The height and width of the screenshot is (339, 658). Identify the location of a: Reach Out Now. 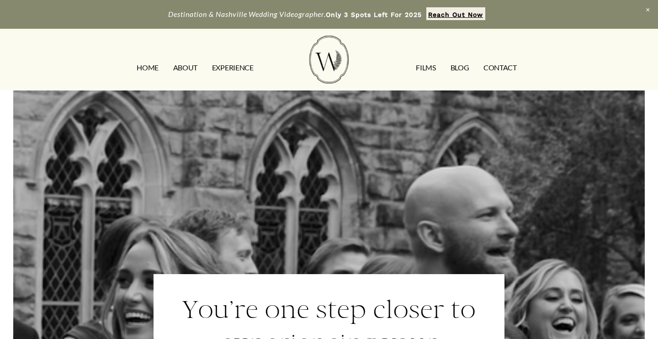
(456, 14).